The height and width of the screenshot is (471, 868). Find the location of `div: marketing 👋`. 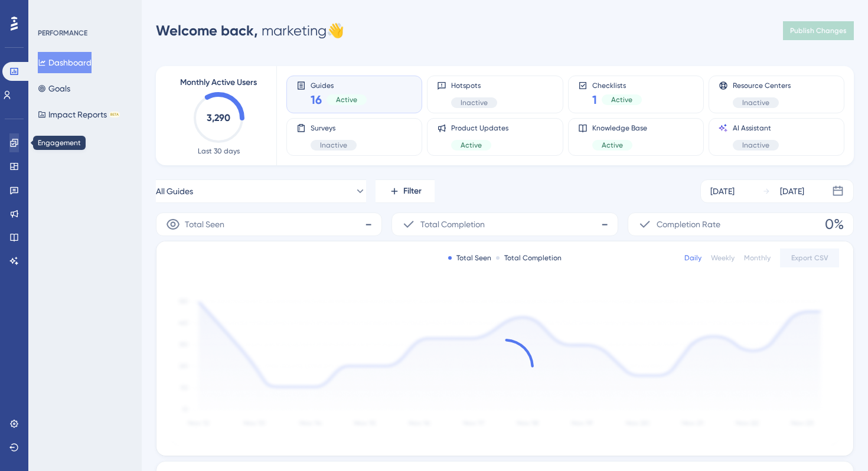

div: marketing 👋 is located at coordinates (250, 31).